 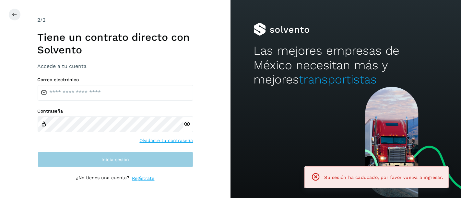 What do you see at coordinates (346, 65) in the screenshot?
I see `h2: Las mejores empresas de México necesitan más y mejores` at bounding box center [346, 65].